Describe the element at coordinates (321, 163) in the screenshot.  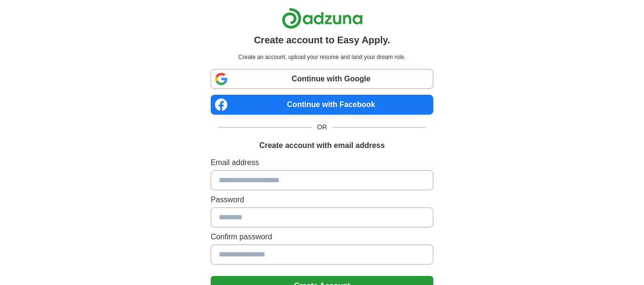
I see `label: Email address` at that location.